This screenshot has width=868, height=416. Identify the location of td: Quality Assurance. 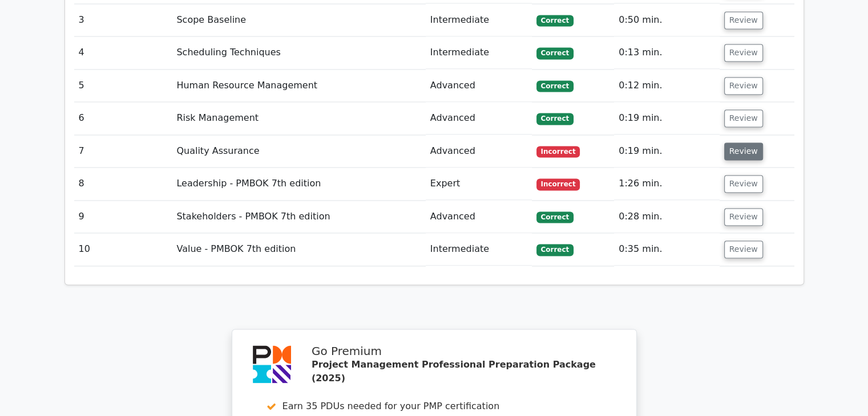
(299, 151).